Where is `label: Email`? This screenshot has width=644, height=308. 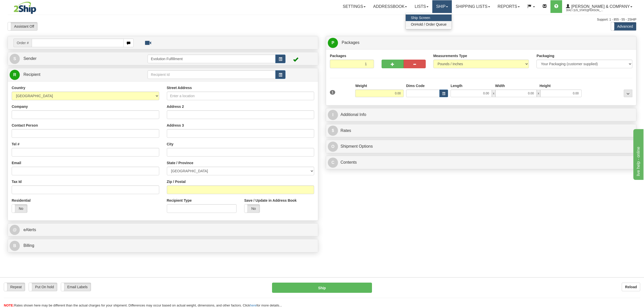 label: Email is located at coordinates (16, 163).